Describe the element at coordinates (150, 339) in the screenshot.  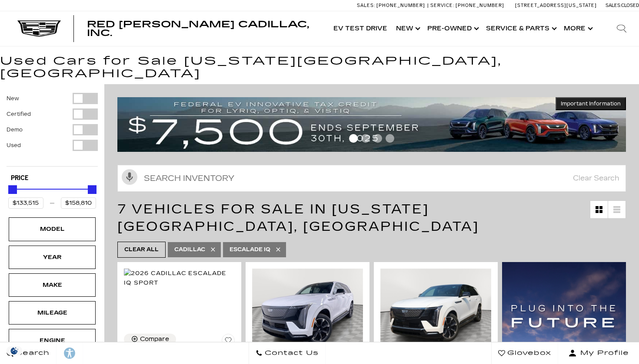
I see `button: Compare Vehicle` at that location.